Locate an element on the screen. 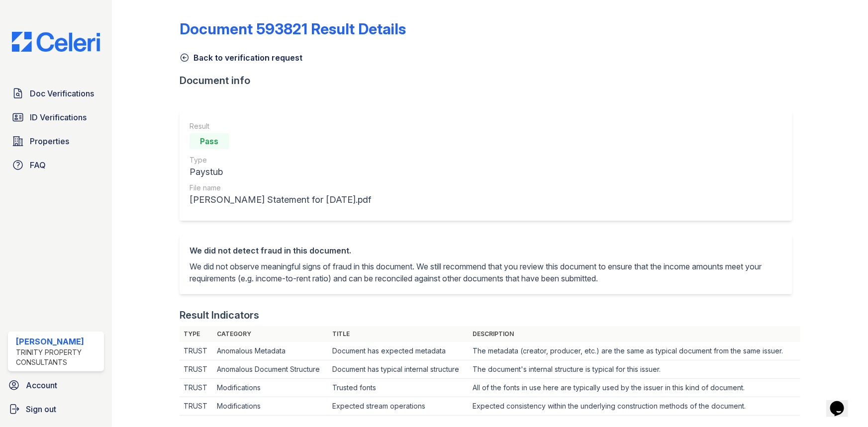 The height and width of the screenshot is (427, 868). div: Pass is located at coordinates (210, 141).